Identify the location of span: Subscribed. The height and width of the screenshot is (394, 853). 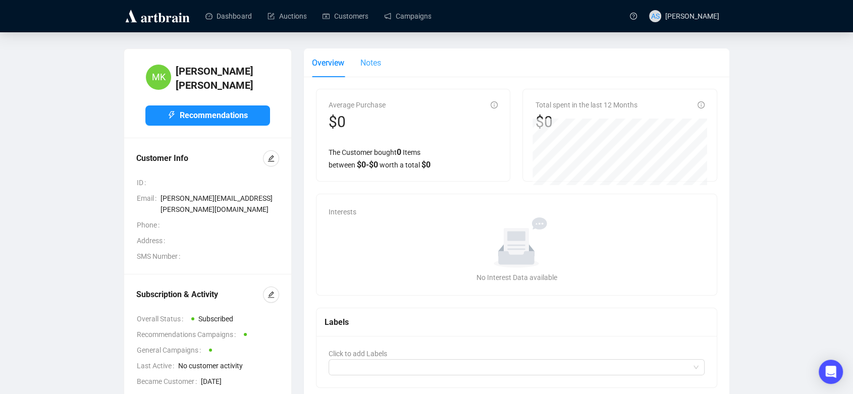
(216, 319).